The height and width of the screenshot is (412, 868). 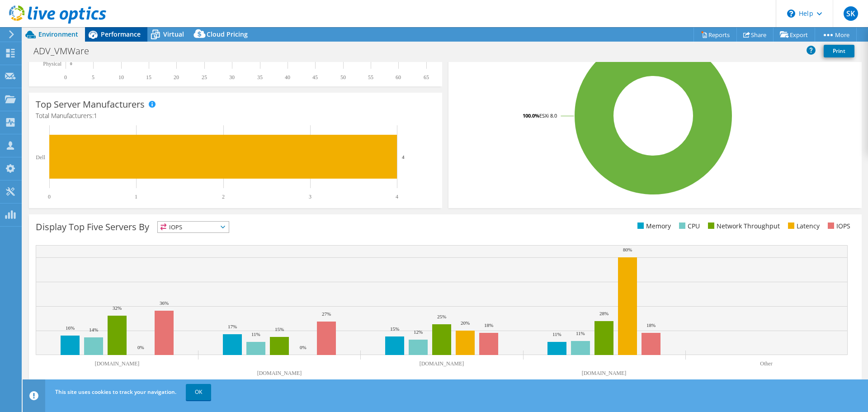 What do you see at coordinates (136, 197) in the screenshot?
I see `text: 1` at bounding box center [136, 197].